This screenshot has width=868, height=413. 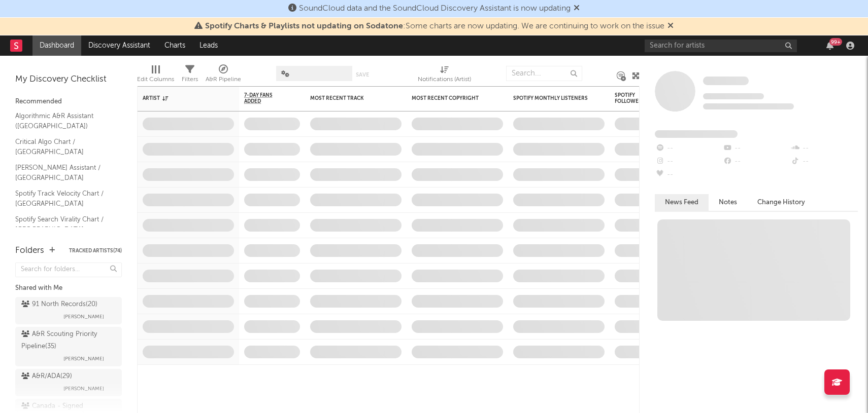 What do you see at coordinates (180, 99) in the screenshot?
I see `div: Artist` at bounding box center [180, 99].